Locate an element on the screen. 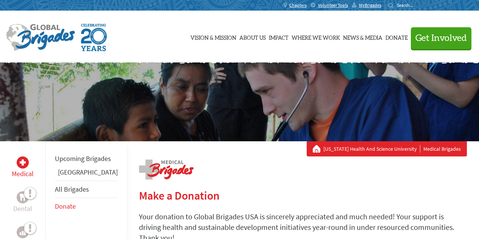  img: Dental is located at coordinates (23, 197).